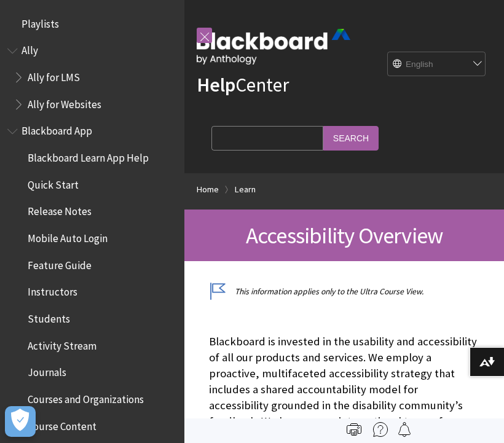 This screenshot has height=443, width=504. Describe the element at coordinates (57, 129) in the screenshot. I see `span: Blackboard App` at that location.